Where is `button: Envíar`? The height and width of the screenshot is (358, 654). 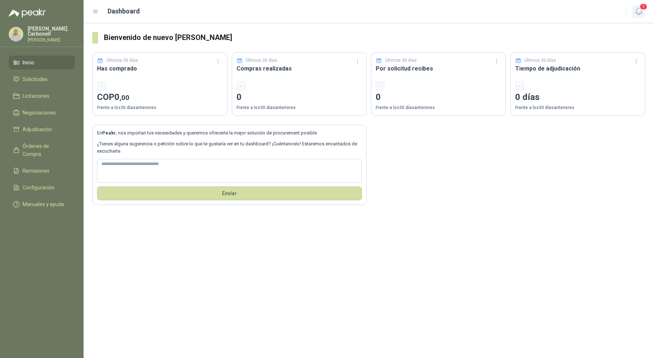
button: Envíar is located at coordinates (229, 193).